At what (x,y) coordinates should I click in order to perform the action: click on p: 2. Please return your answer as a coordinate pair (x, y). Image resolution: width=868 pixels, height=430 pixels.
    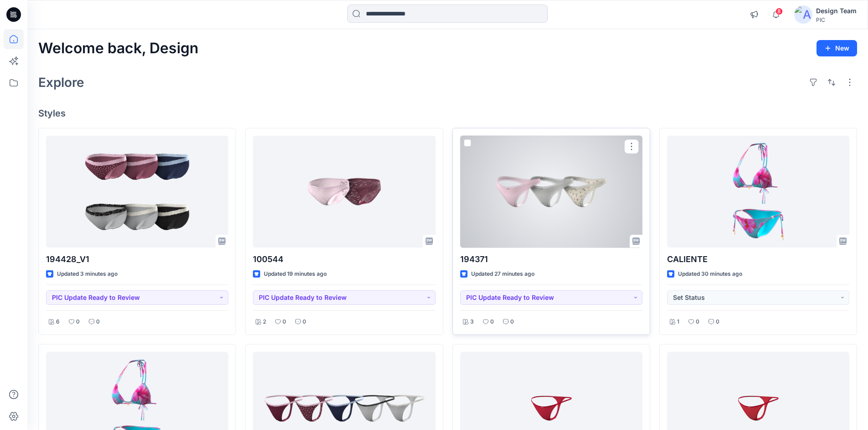
    Looking at the image, I should click on (264, 322).